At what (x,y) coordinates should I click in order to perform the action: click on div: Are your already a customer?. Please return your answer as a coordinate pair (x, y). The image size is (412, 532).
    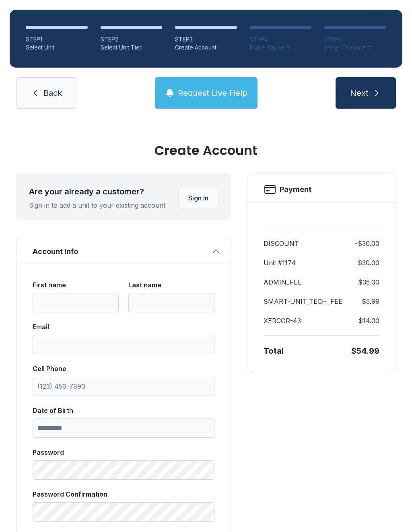
    Looking at the image, I should click on (97, 192).